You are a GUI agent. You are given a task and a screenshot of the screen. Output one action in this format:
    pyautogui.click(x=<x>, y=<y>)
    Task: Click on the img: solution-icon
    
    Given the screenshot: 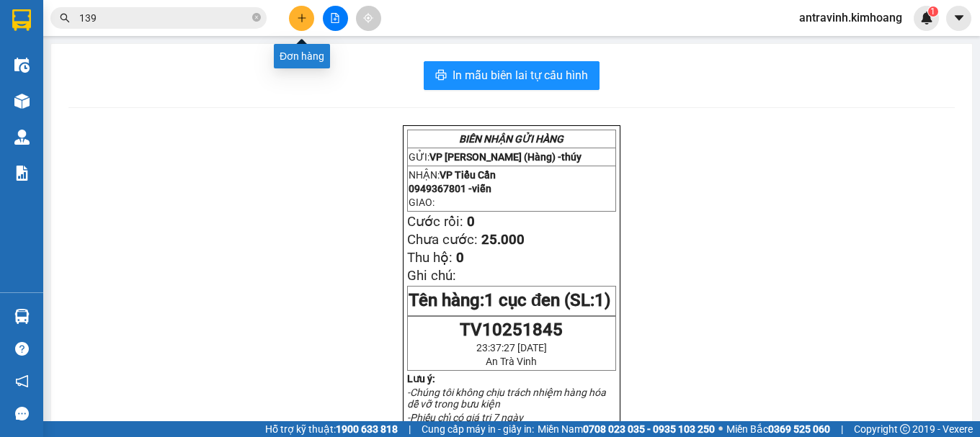 What is the action you would take?
    pyautogui.click(x=21, y=172)
    